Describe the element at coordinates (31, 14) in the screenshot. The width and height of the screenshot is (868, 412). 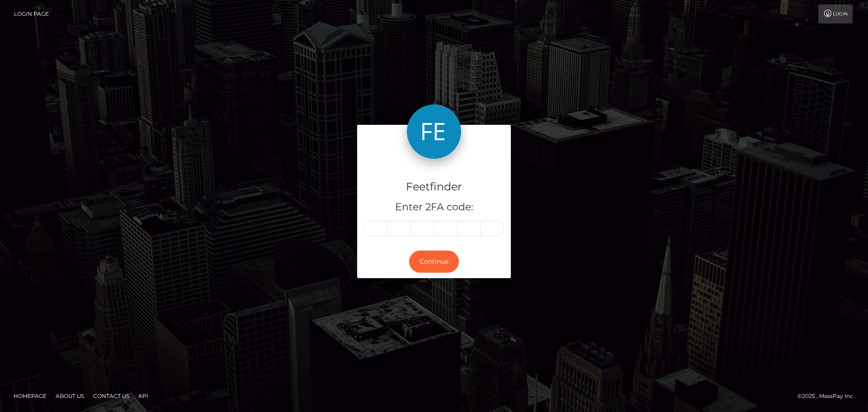
I see `a: Login Page` at that location.